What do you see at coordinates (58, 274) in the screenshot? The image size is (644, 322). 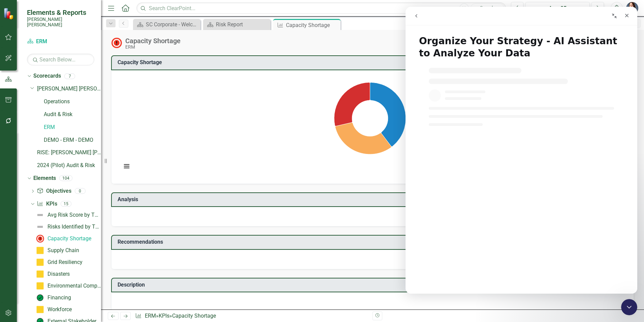 I see `div: Disasters` at bounding box center [58, 274].